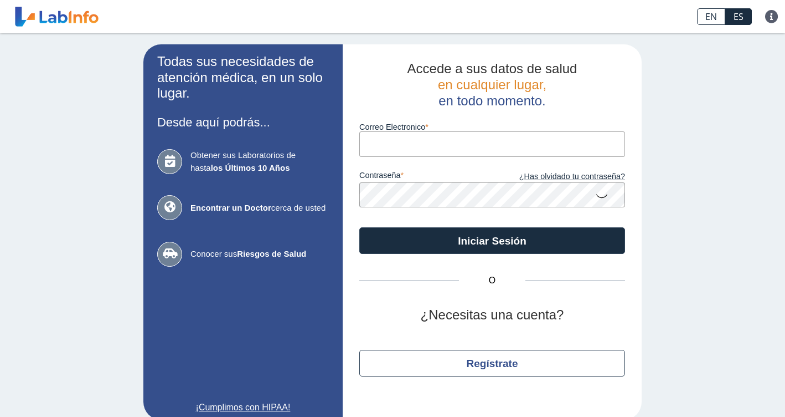 This screenshot has width=785, height=417. I want to click on b: los Últimos 10 Años, so click(250, 167).